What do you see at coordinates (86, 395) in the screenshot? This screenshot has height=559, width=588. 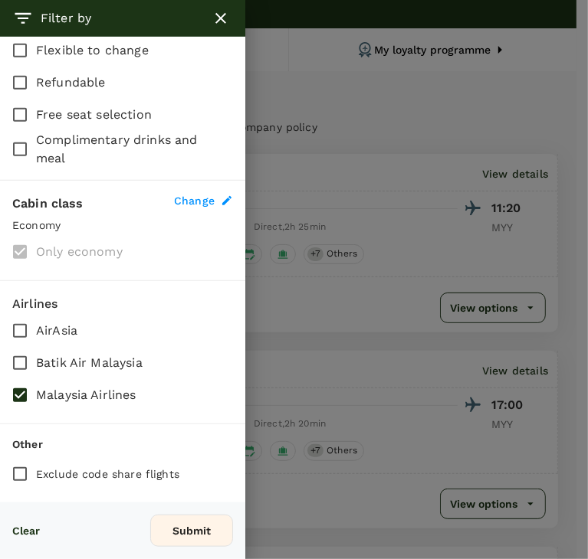 I see `span: Malaysia Airlines` at bounding box center [86, 395].